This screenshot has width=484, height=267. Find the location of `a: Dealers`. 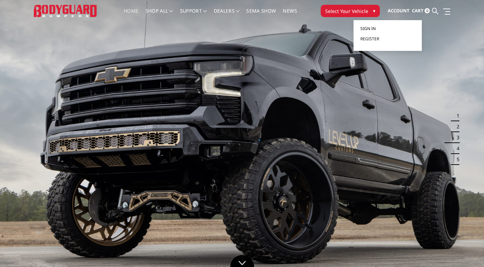

a: Dealers is located at coordinates (227, 15).